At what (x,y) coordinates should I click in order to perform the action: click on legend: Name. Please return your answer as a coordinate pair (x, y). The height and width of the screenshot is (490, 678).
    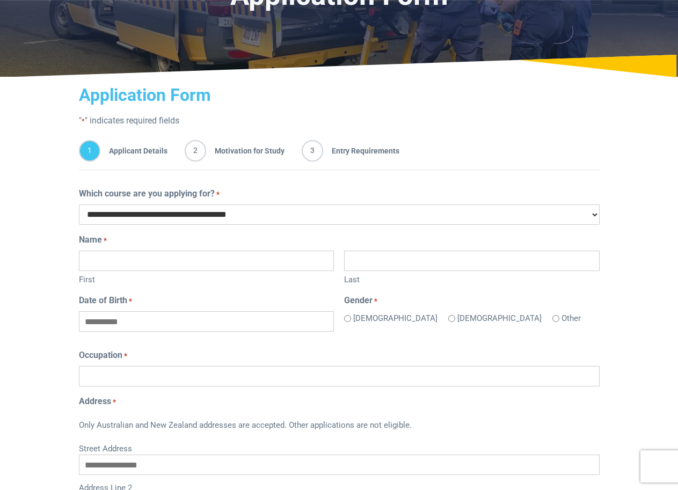
    Looking at the image, I should click on (339, 240).